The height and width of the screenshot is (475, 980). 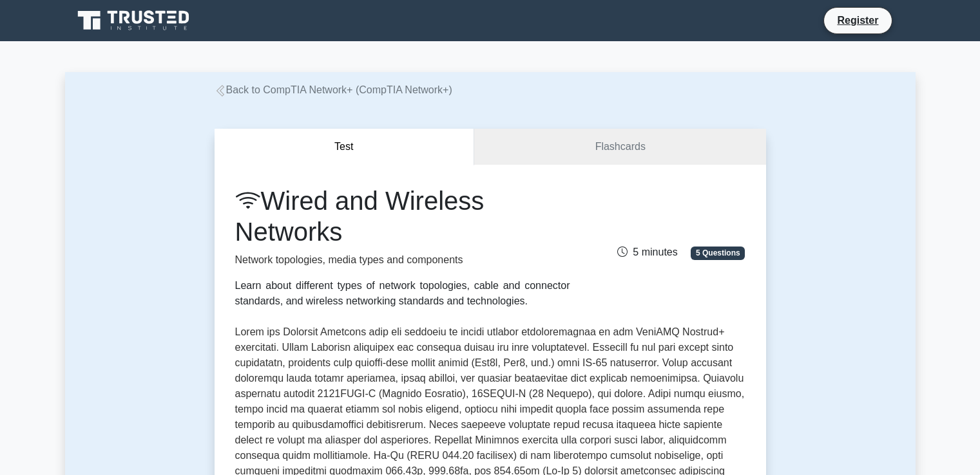 I want to click on a: Register, so click(x=857, y=20).